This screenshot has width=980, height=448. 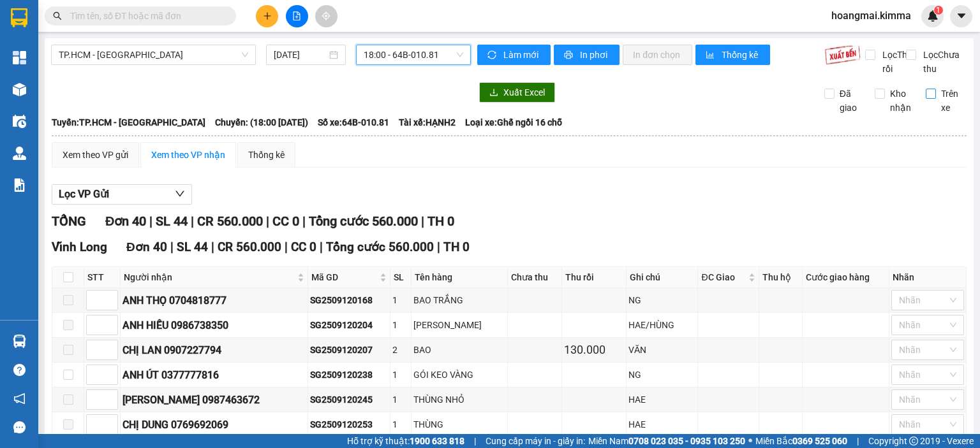 I want to click on span: Hỗ trợ kỹ thuật:, so click(x=406, y=441).